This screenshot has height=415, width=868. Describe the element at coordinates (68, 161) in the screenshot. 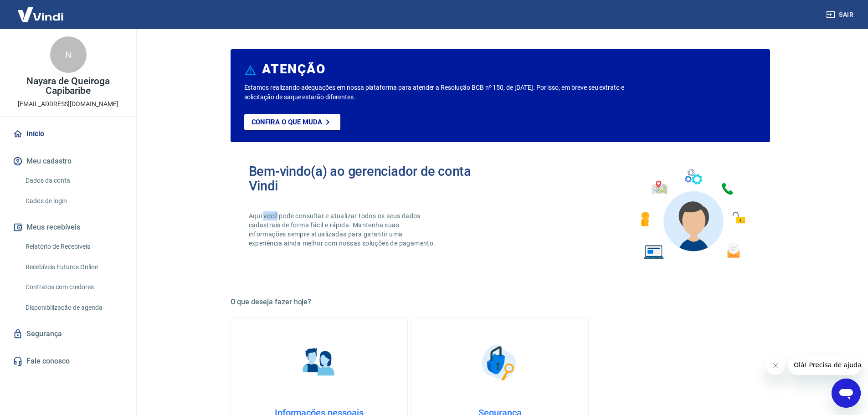

I see `button: Meu cadastro` at that location.